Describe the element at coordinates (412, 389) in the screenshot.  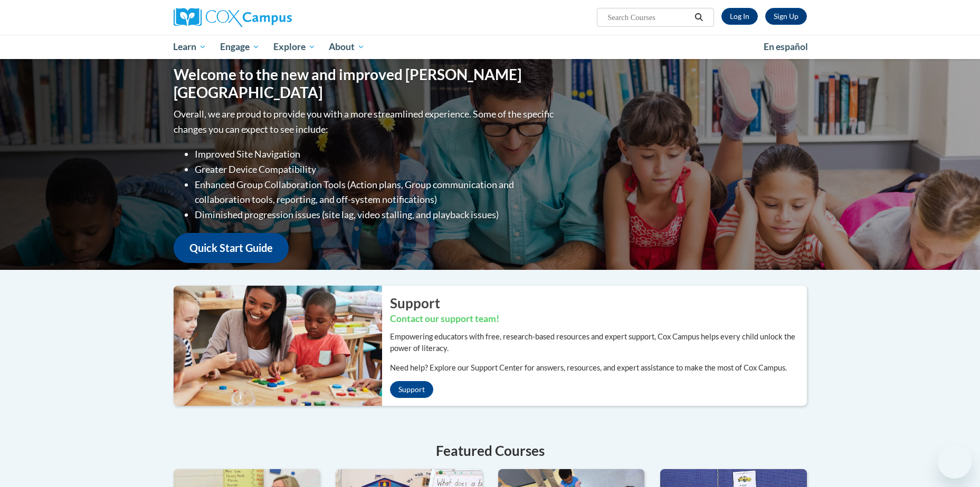
I see `a: Support` at that location.